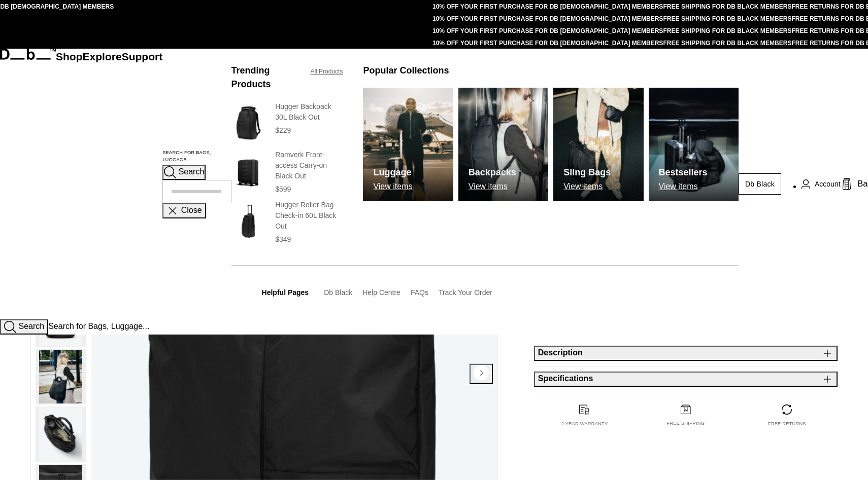  What do you see at coordinates (381, 293) in the screenshot?
I see `a: Help Centre` at bounding box center [381, 293].